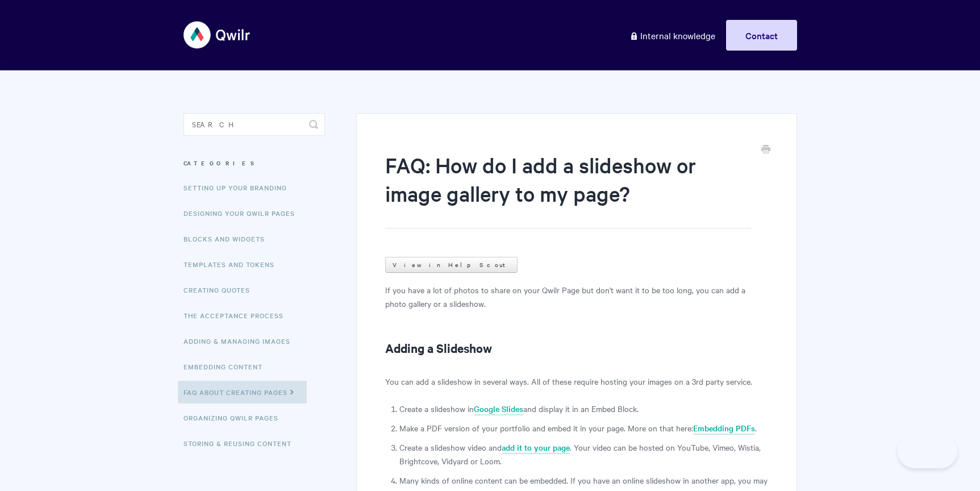 The image size is (980, 491). What do you see at coordinates (233, 264) in the screenshot?
I see `a: Templates and Tokens` at bounding box center [233, 264].